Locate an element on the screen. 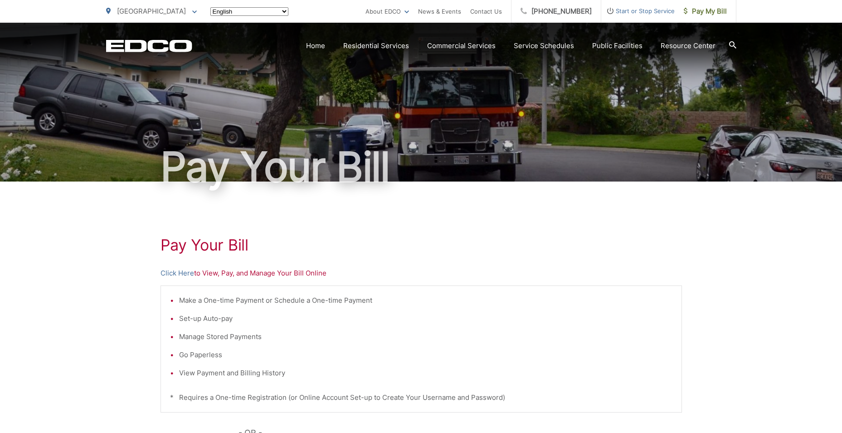 The image size is (842, 433). li: Go Paperless is located at coordinates (426, 355).